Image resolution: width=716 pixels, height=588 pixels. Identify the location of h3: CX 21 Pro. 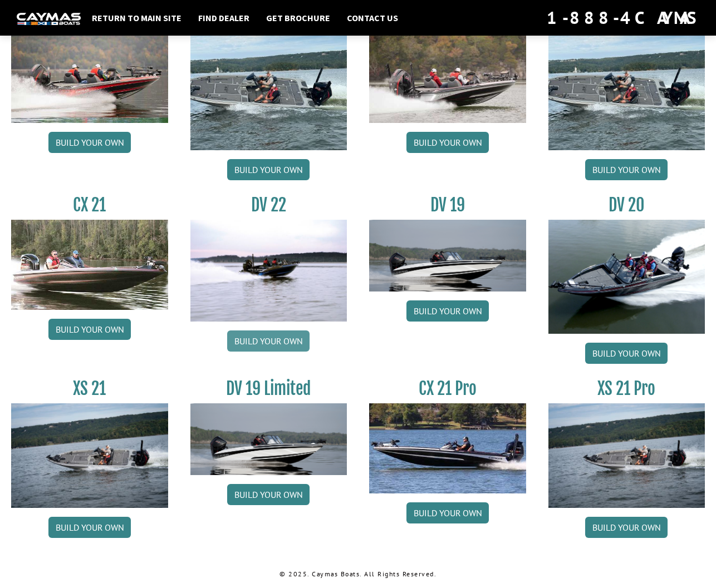
(448, 389).